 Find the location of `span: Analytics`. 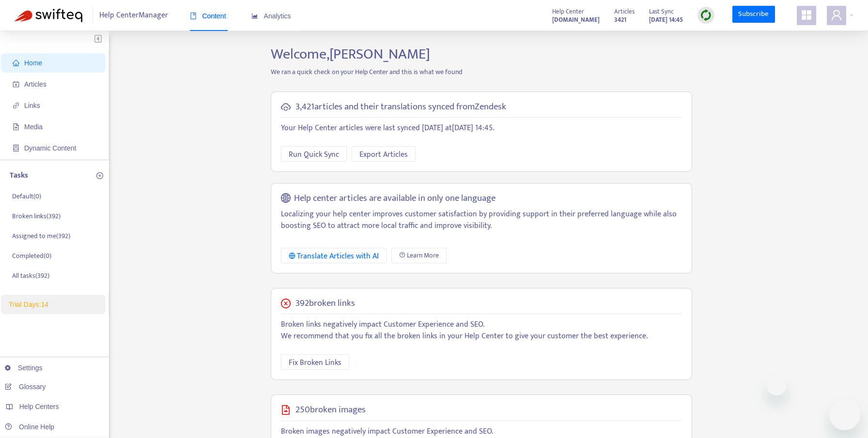

span: Analytics is located at coordinates (271, 16).